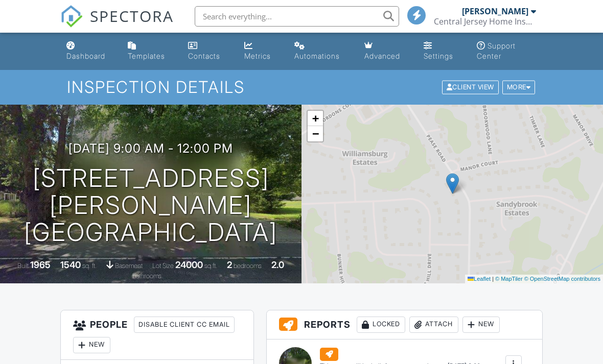  I want to click on div: 24000, so click(189, 264).